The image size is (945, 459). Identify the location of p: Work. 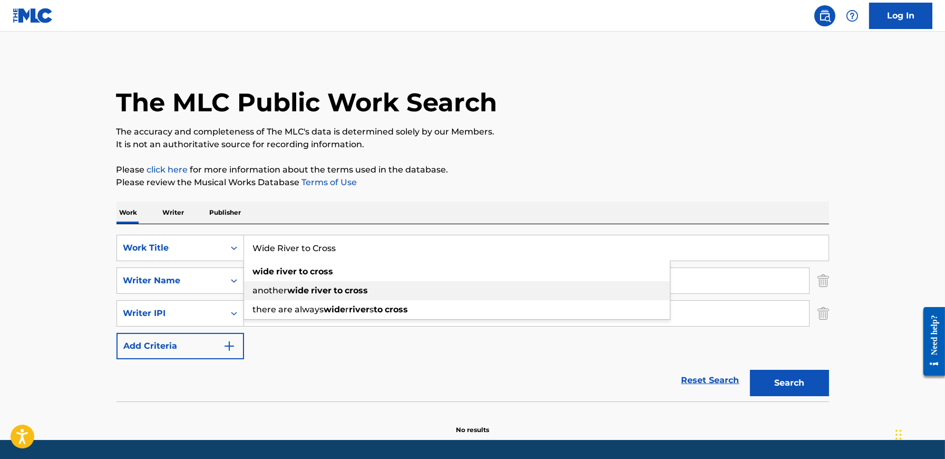
(129, 212).